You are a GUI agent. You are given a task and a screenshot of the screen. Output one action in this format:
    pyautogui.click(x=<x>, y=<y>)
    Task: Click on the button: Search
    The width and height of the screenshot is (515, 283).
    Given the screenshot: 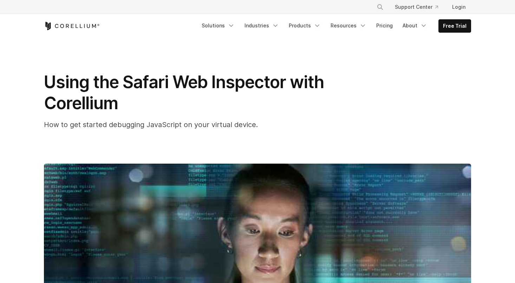 What is the action you would take?
    pyautogui.click(x=380, y=7)
    